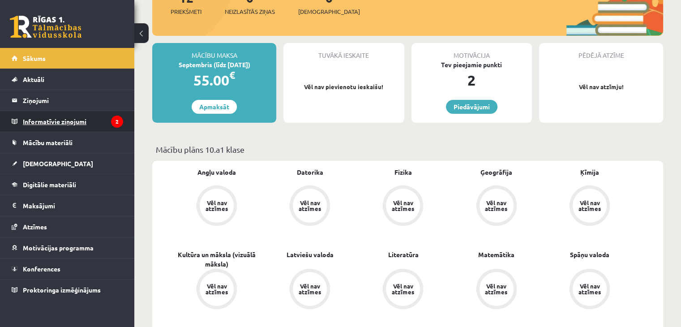 This screenshot has height=327, width=681. What do you see at coordinates (214, 80) in the screenshot?
I see `div: 55.00` at bounding box center [214, 80].